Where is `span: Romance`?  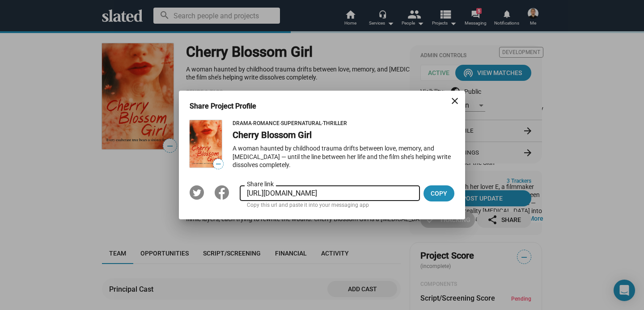 span: Romance is located at coordinates (266, 123).